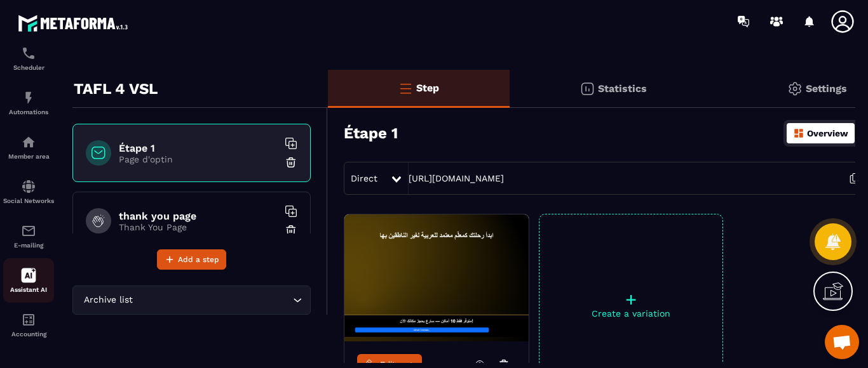 The height and width of the screenshot is (368, 868). Describe the element at coordinates (29, 231) in the screenshot. I see `img: email` at that location.